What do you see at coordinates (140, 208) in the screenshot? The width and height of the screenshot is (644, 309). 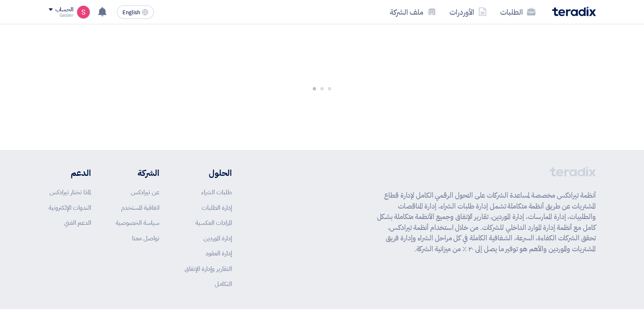 I see `a: اتفاقية المستخدم` at bounding box center [140, 208].